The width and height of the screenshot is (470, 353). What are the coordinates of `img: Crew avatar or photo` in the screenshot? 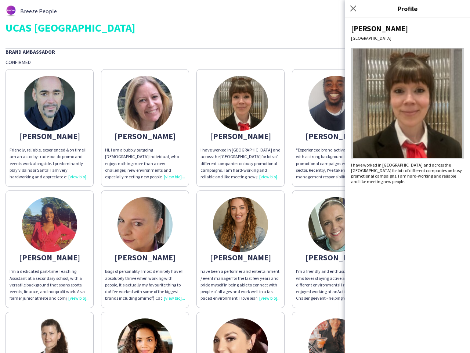 It's located at (408, 103).